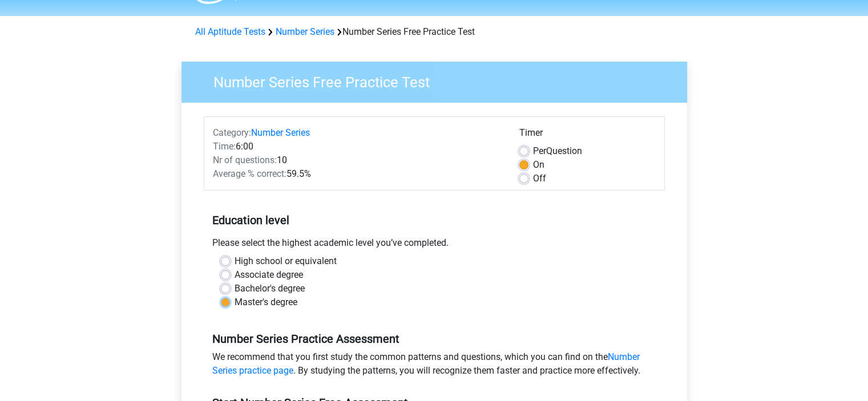 The image size is (868, 401). What do you see at coordinates (357, 147) in the screenshot?
I see `div: 6:00` at bounding box center [357, 147].